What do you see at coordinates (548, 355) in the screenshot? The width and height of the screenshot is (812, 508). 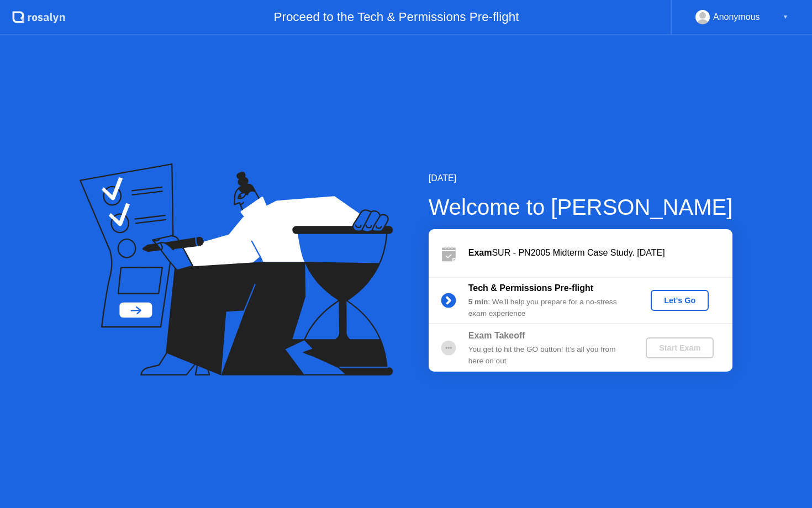 I see `div: You get to hit the GO button! It’s all you from here on out` at bounding box center [548, 355].